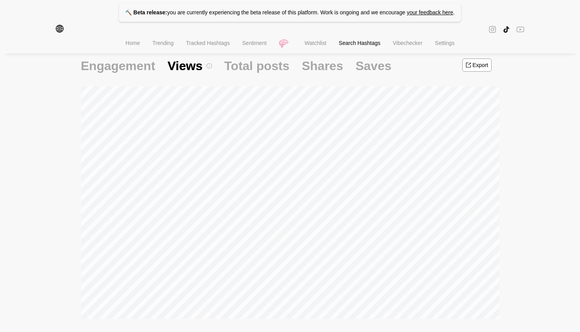 The height and width of the screenshot is (332, 580). What do you see at coordinates (480, 65) in the screenshot?
I see `div: Export` at bounding box center [480, 65].